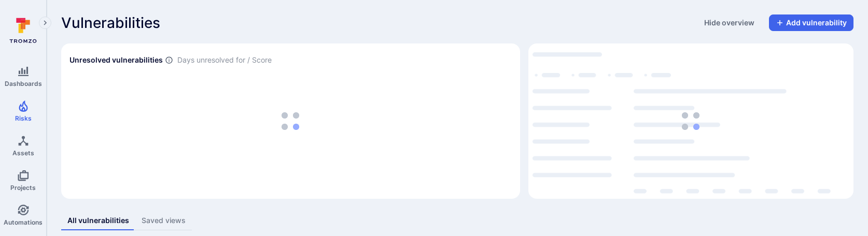  Describe the element at coordinates (24, 83) in the screenshot. I see `span: Dashboards` at that location.